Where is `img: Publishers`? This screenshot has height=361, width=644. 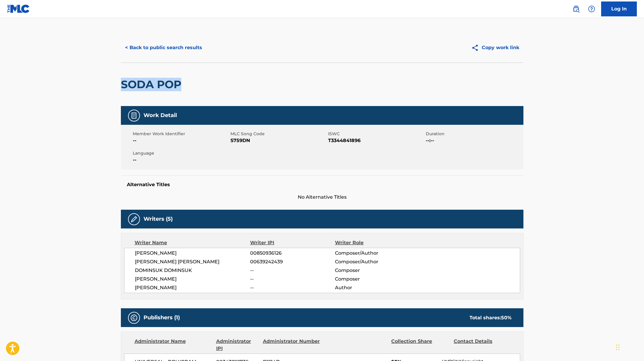
img: Publishers is located at coordinates (134, 318).